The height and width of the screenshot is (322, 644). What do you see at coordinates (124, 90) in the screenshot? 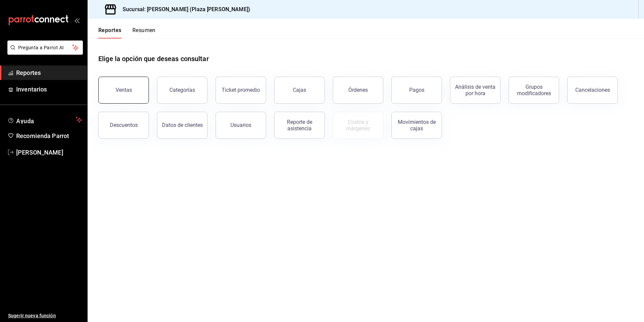
I see `div: Ventas` at bounding box center [124, 90].